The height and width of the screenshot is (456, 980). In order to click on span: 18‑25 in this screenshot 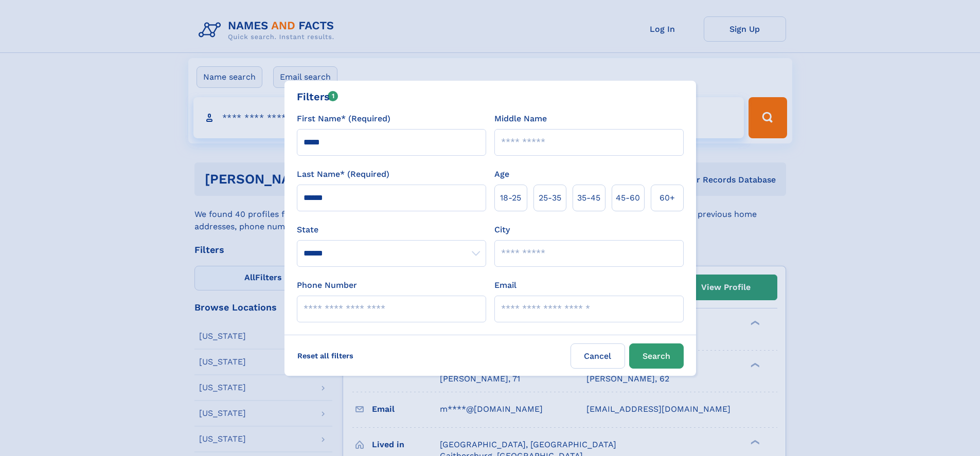, I will do `click(510, 198)`.